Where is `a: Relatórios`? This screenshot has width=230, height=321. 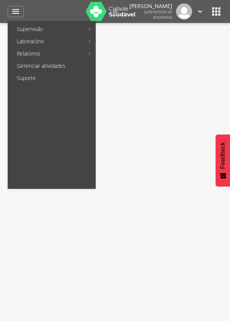 a: Relatórios is located at coordinates (46, 54).